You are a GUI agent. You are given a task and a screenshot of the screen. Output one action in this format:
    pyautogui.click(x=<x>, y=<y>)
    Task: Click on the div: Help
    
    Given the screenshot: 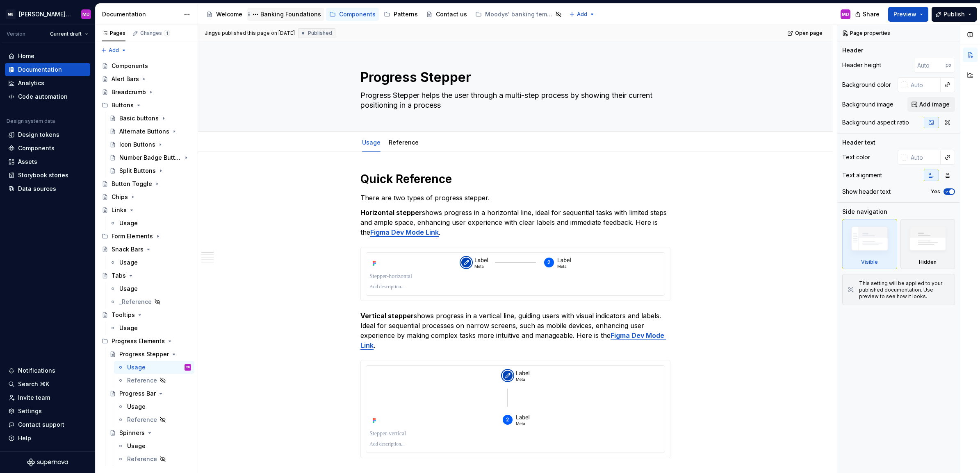 What is the action you would take?
    pyautogui.click(x=24, y=438)
    